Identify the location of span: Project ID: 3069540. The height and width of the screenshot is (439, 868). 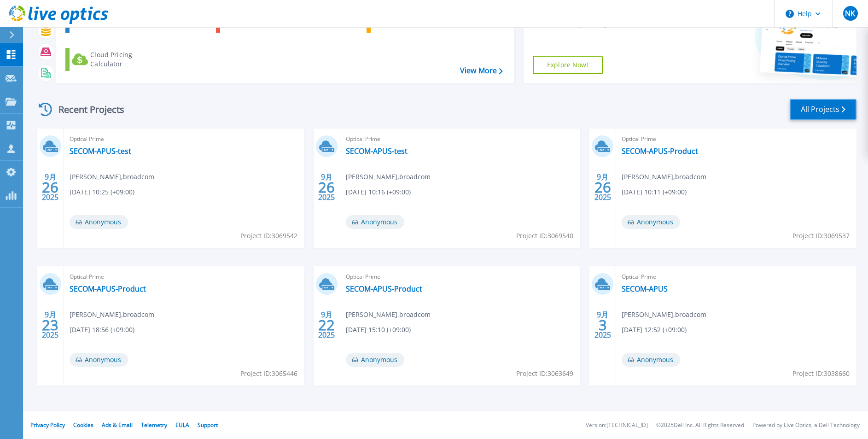
(545, 236).